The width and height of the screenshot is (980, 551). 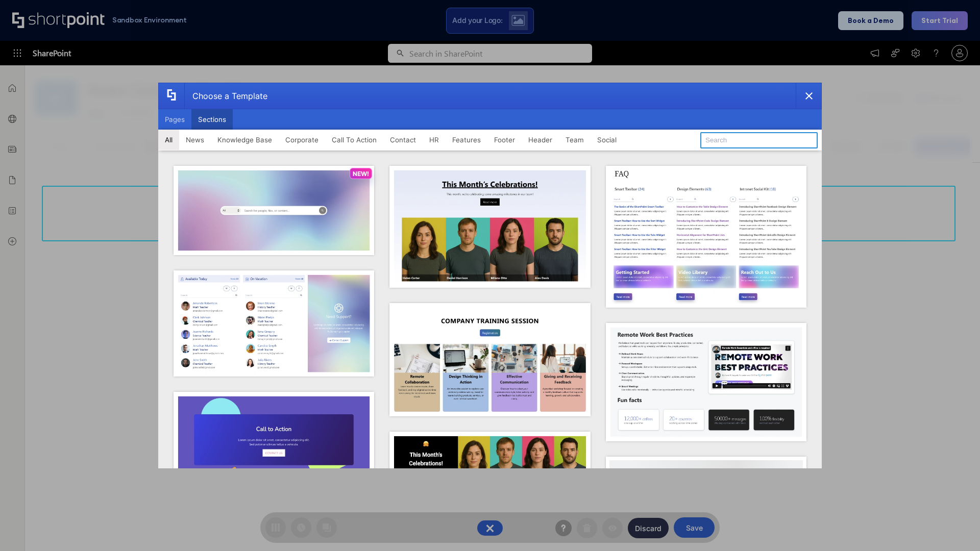 What do you see at coordinates (607, 140) in the screenshot?
I see `button: Social` at bounding box center [607, 140].